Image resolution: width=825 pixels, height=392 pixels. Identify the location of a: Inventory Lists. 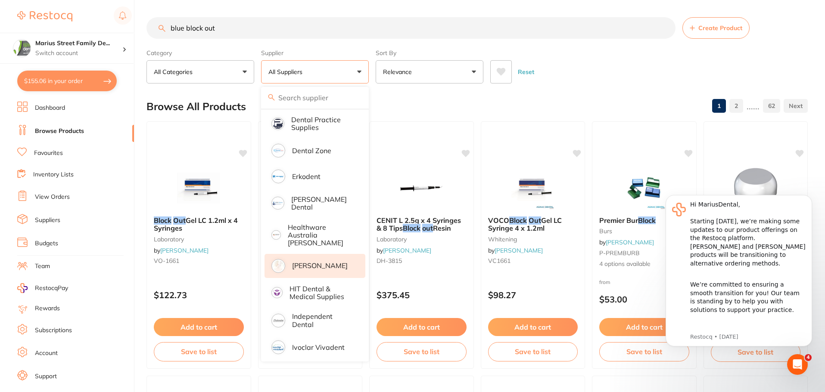
(53, 175).